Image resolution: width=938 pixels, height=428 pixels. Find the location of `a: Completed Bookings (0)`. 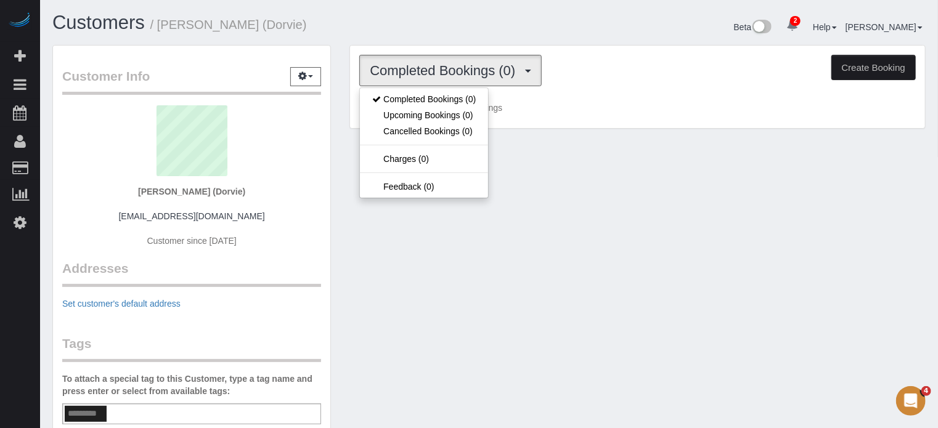

a: Completed Bookings (0) is located at coordinates (424, 99).